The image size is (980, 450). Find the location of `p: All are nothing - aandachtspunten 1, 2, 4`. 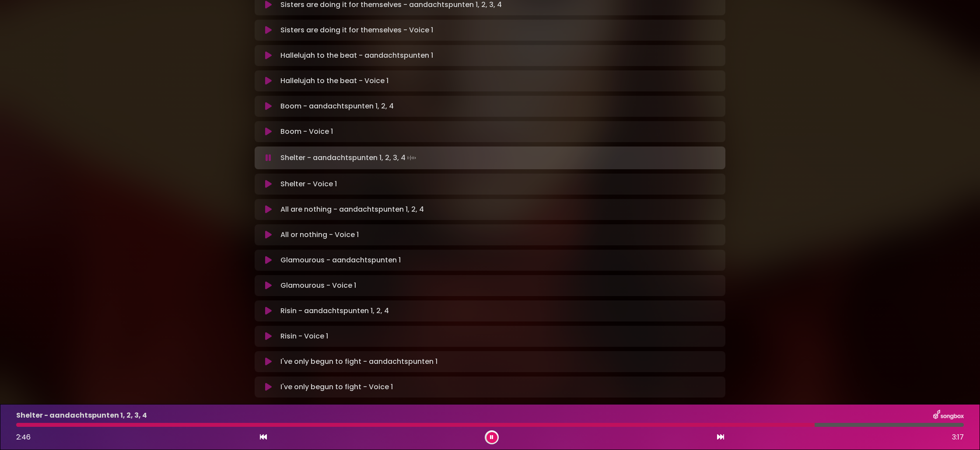

p: All are nothing - aandachtspunten 1, 2, 4 is located at coordinates (352, 209).